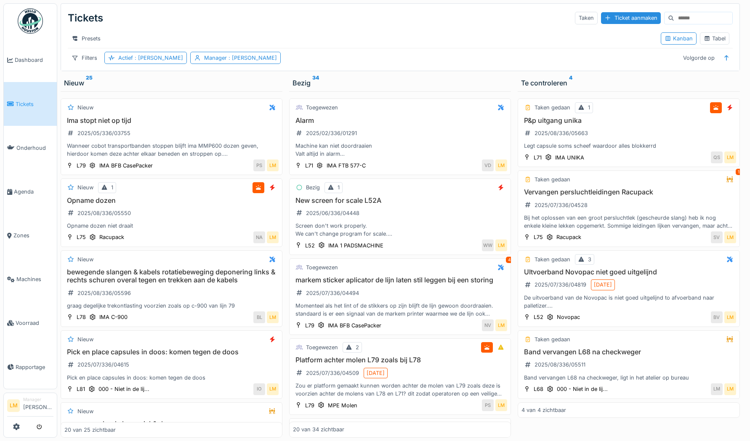 The width and height of the screenshot is (750, 441). What do you see at coordinates (103, 364) in the screenshot?
I see `div: 2025/07/336/04615` at bounding box center [103, 364].